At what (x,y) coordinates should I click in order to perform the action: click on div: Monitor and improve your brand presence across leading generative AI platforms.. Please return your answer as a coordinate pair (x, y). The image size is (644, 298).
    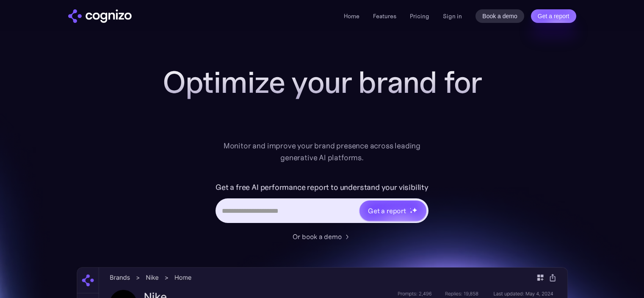
    Looking at the image, I should click on (322, 152).